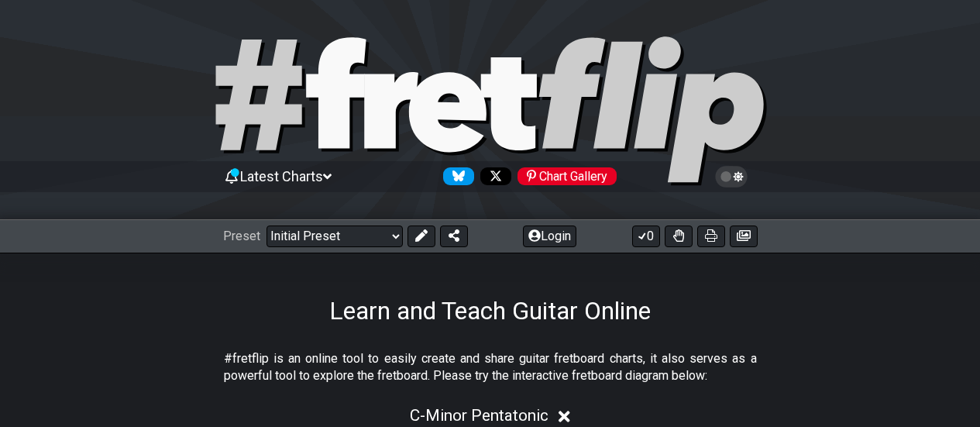 The width and height of the screenshot is (980, 427). I want to click on button: Toggle Dexterity for all fretkits, so click(679, 236).